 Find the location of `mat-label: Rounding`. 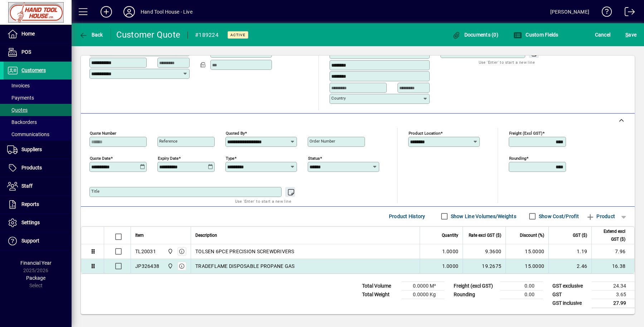

mat-label: Rounding is located at coordinates (518, 158).